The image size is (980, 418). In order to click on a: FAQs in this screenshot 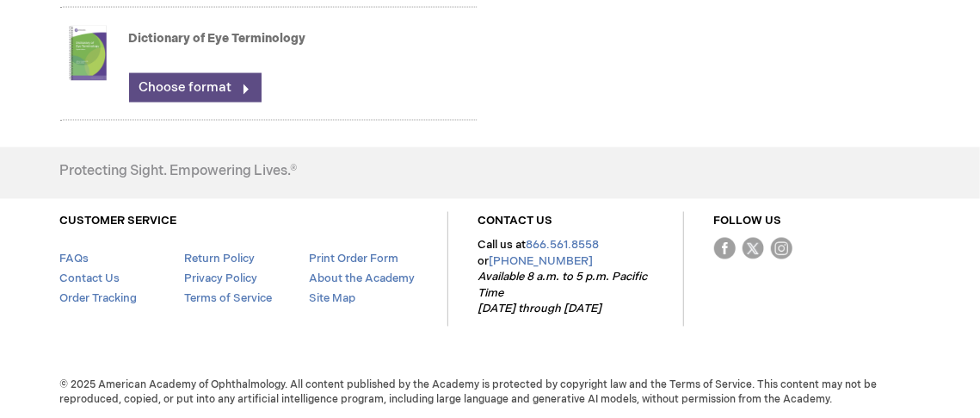, I will do `click(75, 260)`.